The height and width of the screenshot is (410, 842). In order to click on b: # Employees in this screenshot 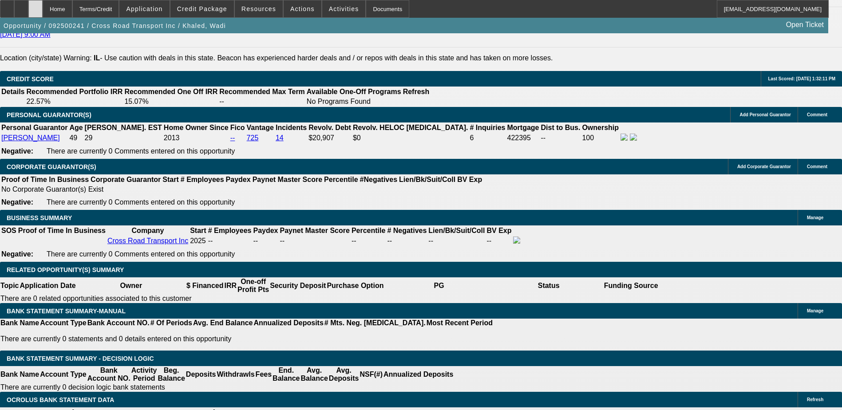, I will do `click(202, 179)`.